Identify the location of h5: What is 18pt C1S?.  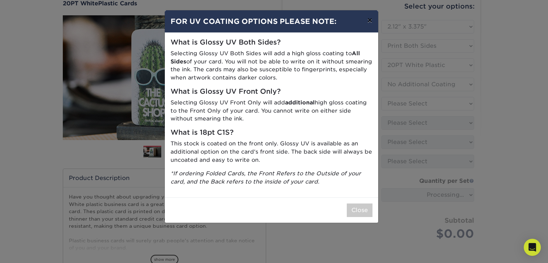
(272, 133).